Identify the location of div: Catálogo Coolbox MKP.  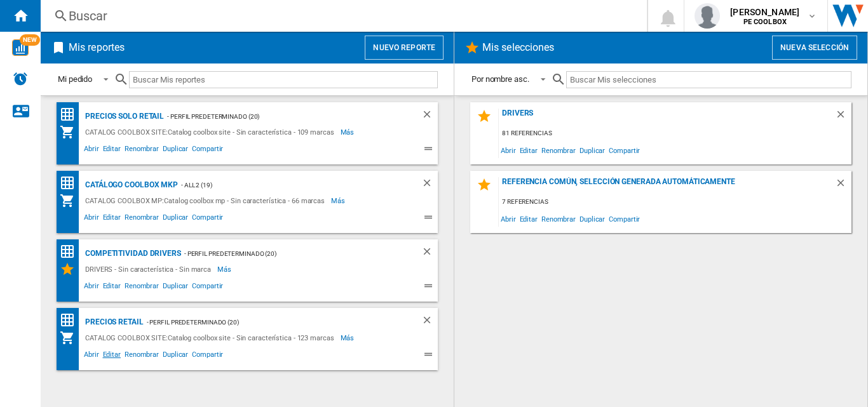
(130, 185).